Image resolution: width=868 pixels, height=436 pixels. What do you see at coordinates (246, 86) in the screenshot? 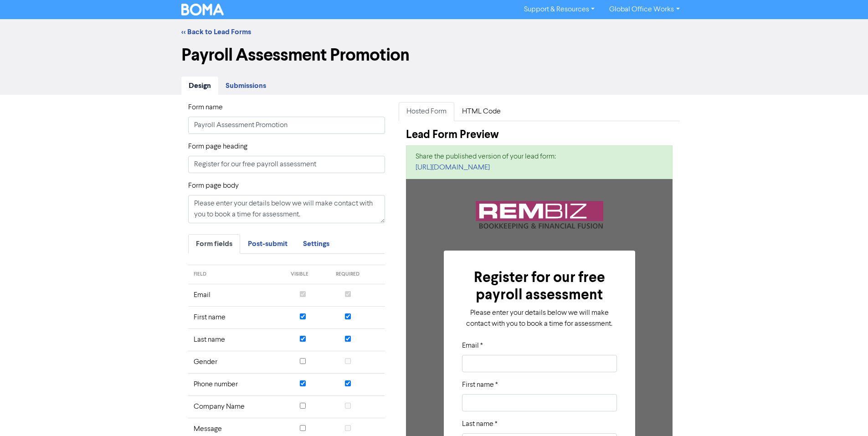
I see `a: Submissions` at bounding box center [246, 86].